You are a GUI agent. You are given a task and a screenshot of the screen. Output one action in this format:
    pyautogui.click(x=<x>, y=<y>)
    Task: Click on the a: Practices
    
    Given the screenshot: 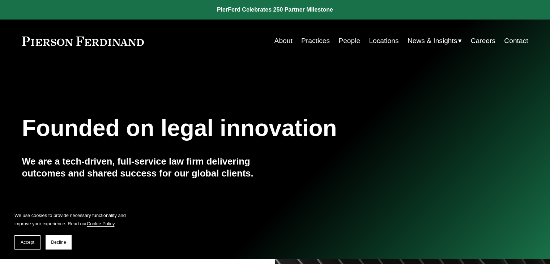 What is the action you would take?
    pyautogui.click(x=315, y=41)
    